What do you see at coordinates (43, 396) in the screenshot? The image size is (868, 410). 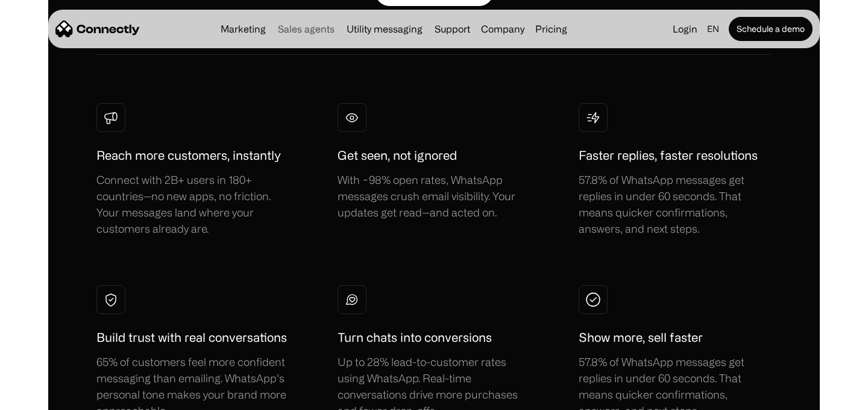 I see `aside: Language selected: English` at bounding box center [43, 396].